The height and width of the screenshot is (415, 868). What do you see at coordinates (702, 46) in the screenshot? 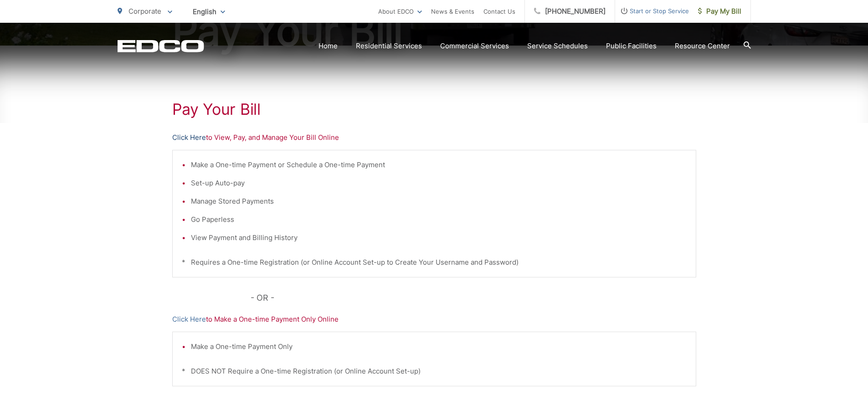
I see `a: Resource Center` at bounding box center [702, 46].